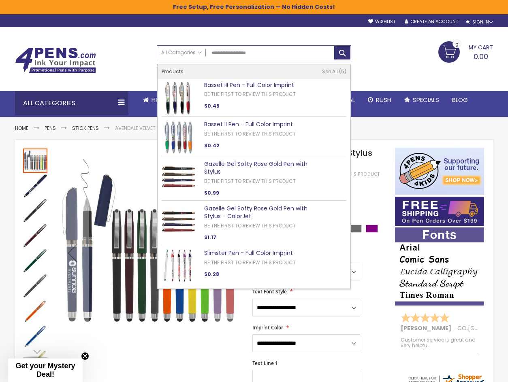 The image size is (508, 382). Describe the element at coordinates (457, 45) in the screenshot. I see `span: 0` at that location.